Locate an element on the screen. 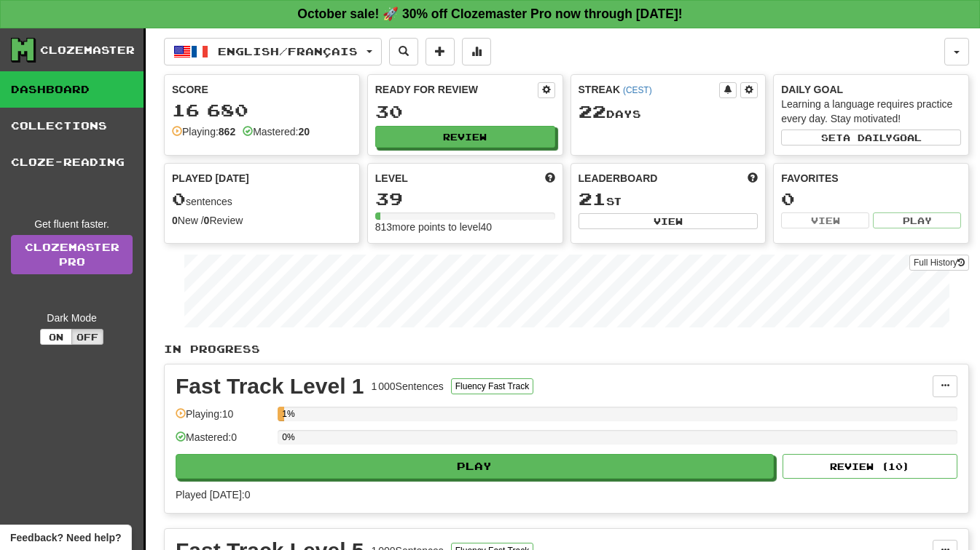 The width and height of the screenshot is (980, 550). button: On is located at coordinates (56, 337).